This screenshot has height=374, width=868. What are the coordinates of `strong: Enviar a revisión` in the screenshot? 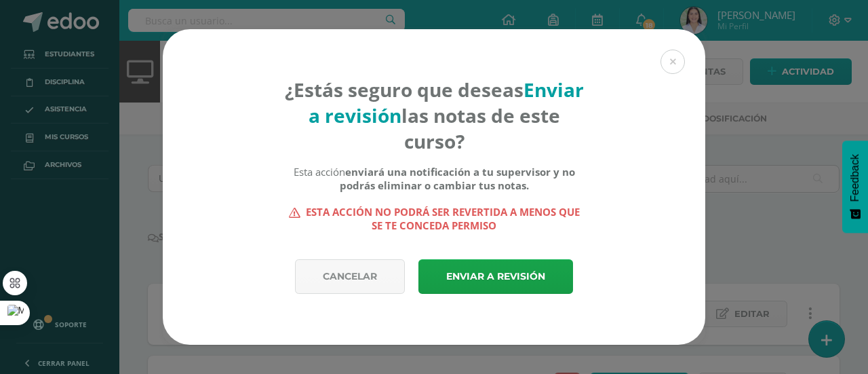 It's located at (447, 103).